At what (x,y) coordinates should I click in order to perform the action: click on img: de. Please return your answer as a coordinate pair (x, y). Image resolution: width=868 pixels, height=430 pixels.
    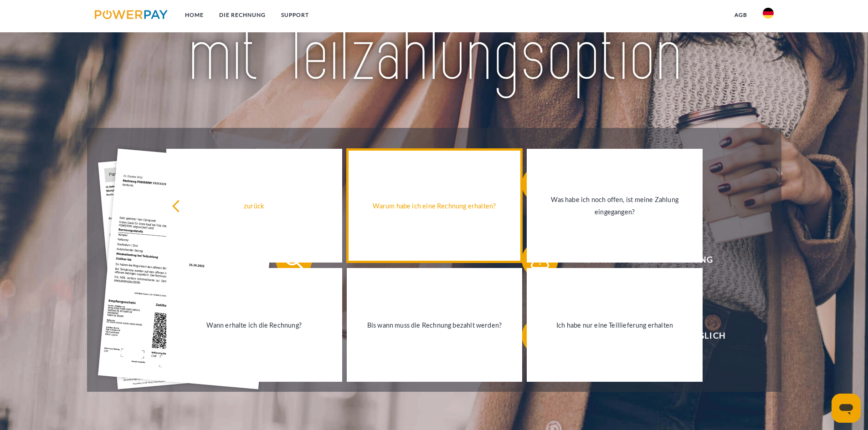
    Looking at the image, I should click on (768, 13).